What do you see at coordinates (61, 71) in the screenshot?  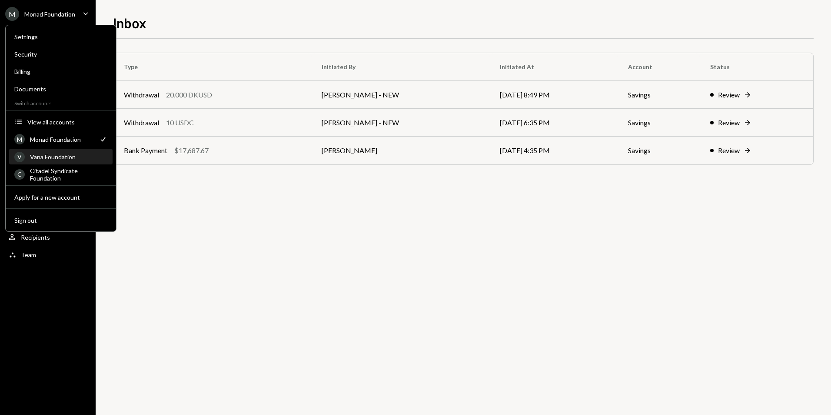 I see `a: Billing` at bounding box center [61, 71].